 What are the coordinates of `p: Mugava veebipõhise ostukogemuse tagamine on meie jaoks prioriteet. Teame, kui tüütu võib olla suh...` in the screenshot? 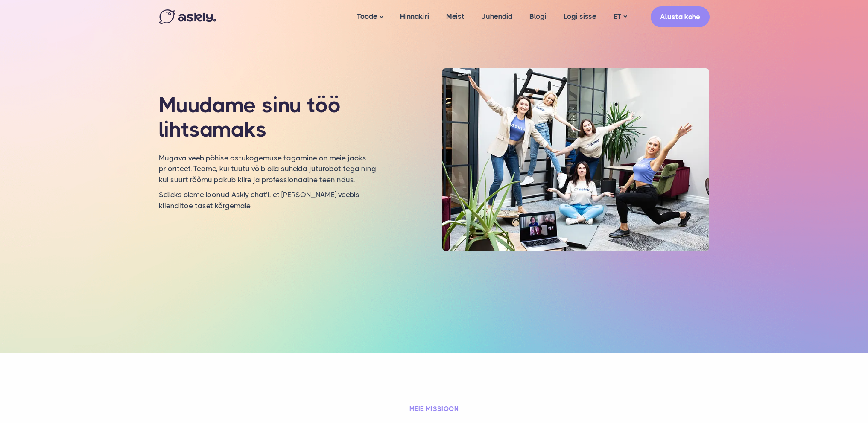 It's located at (269, 169).